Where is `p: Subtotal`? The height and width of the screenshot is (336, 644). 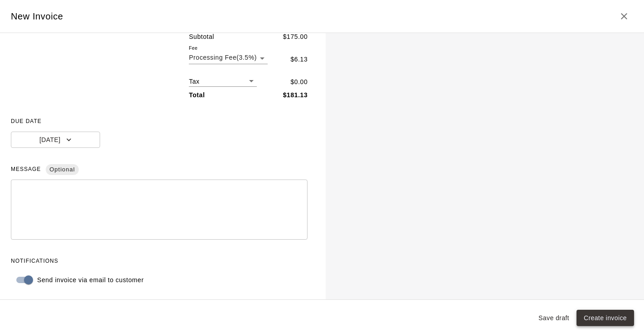
p: Subtotal is located at coordinates (202, 37).